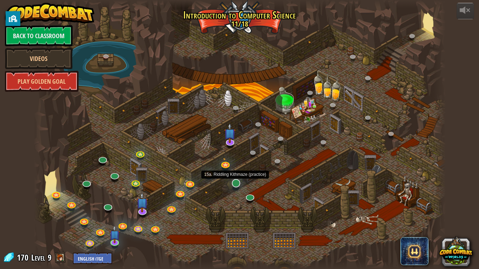 This screenshot has width=479, height=269. What do you see at coordinates (23, 258) in the screenshot?
I see `span: 170` at bounding box center [23, 258].